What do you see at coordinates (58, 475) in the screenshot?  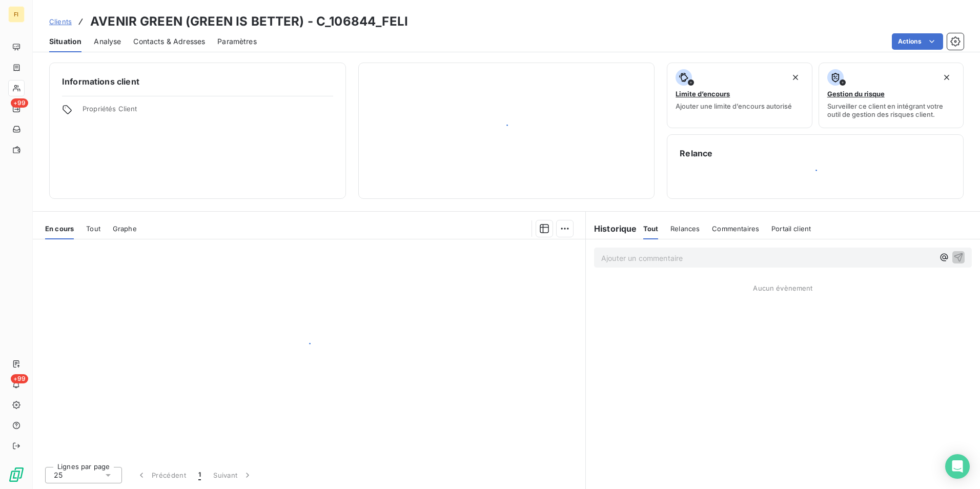 I see `span: 25` at bounding box center [58, 475].